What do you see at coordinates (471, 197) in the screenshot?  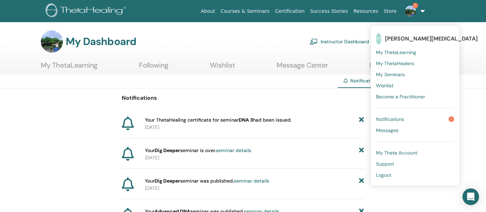 I see `div: Open Intercom Messenger` at bounding box center [471, 197].